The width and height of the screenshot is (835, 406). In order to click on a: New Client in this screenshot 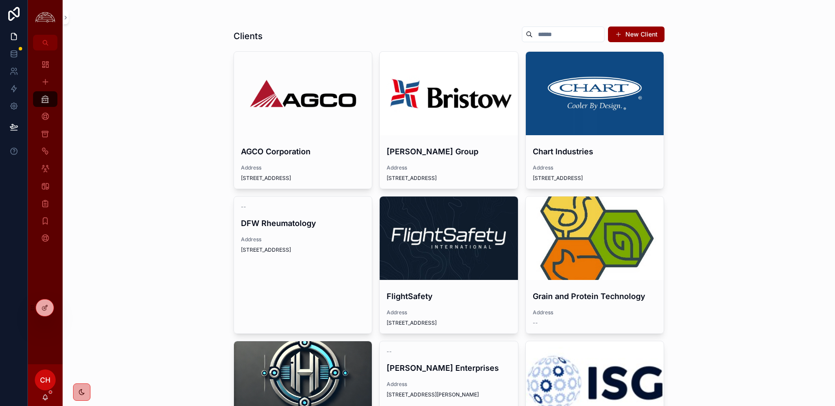, I will do `click(636, 34)`.